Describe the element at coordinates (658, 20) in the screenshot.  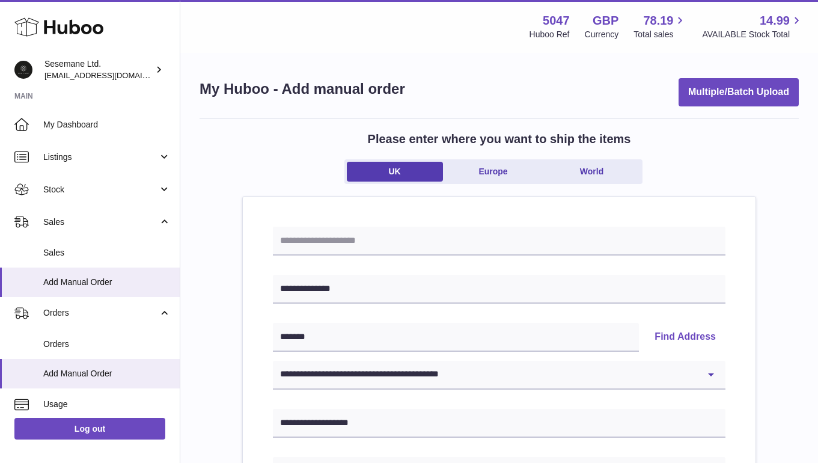
I see `span: 78.19` at that location.